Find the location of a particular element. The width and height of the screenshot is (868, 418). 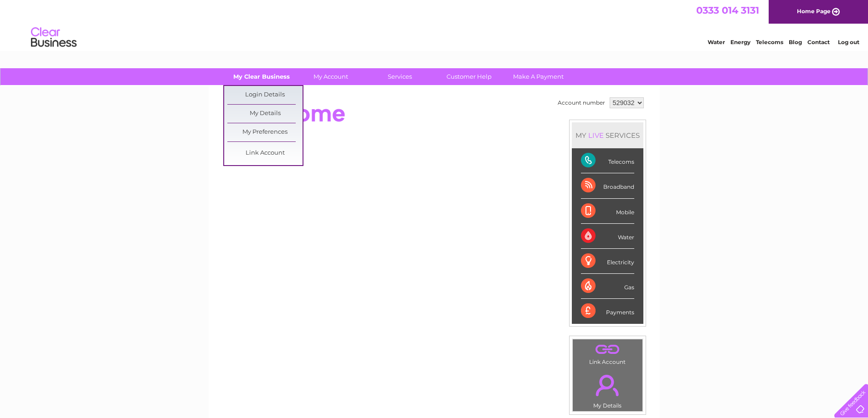

td: My Details is located at coordinates (608, 389).